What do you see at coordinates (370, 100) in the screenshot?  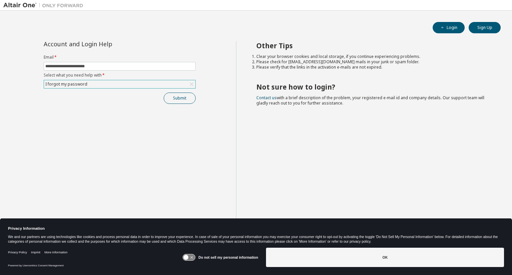 I see `span: with a brief description of the problem, your registered e-mail id and company details. Our suppo...` at bounding box center [370, 100].